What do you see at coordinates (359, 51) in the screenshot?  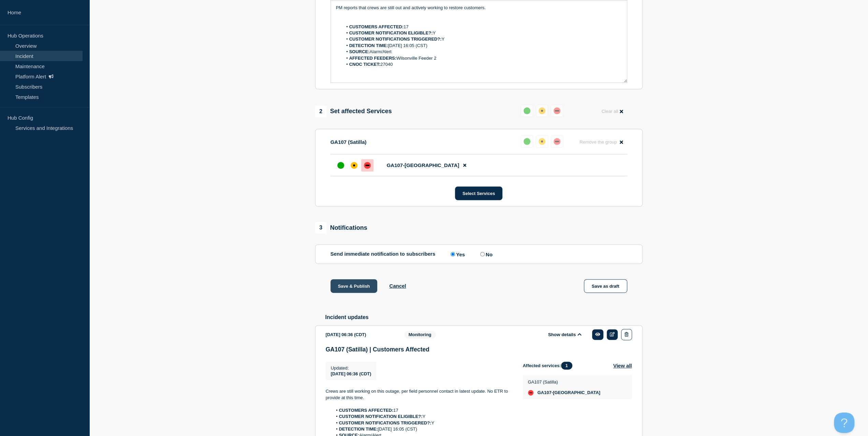 I see `strong: SOURCE:` at bounding box center [359, 51].